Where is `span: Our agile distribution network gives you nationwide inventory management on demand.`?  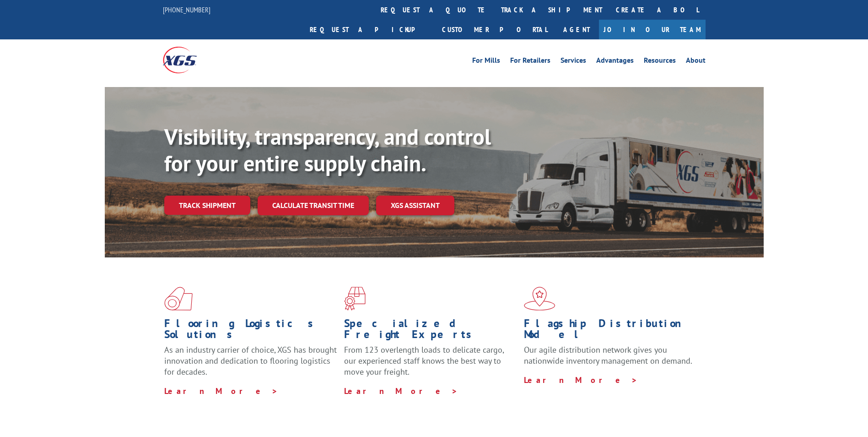
span: Our agile distribution network gives you nationwide inventory management on demand. is located at coordinates (608, 355).